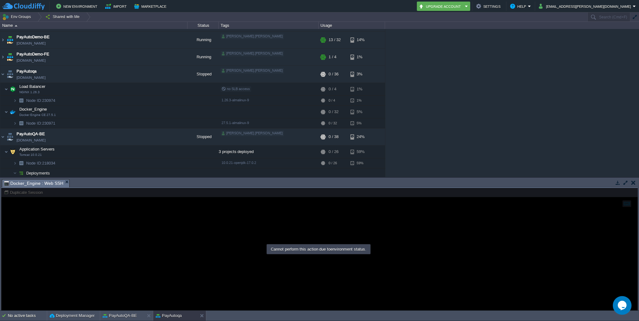 This screenshot has height=321, width=639. Describe the element at coordinates (151, 6) in the screenshot. I see `button: Marketplace` at that location.